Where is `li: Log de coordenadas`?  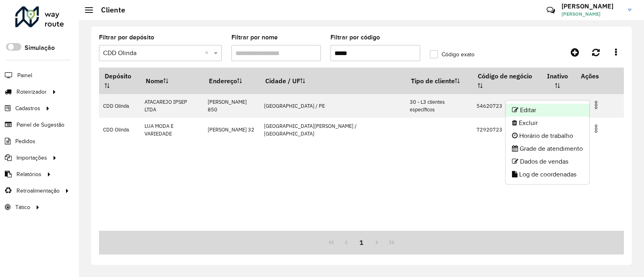
li: Log de coordenadas is located at coordinates (548, 175).